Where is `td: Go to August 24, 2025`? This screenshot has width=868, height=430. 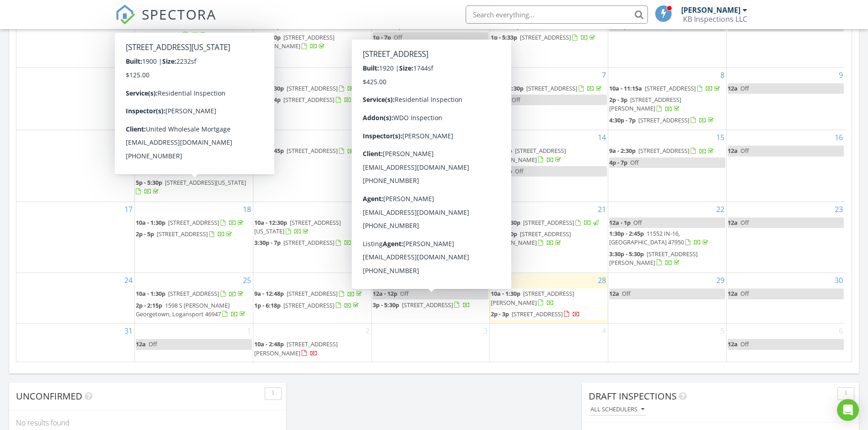 td: Go to August 24, 2025 is located at coordinates (76, 298).